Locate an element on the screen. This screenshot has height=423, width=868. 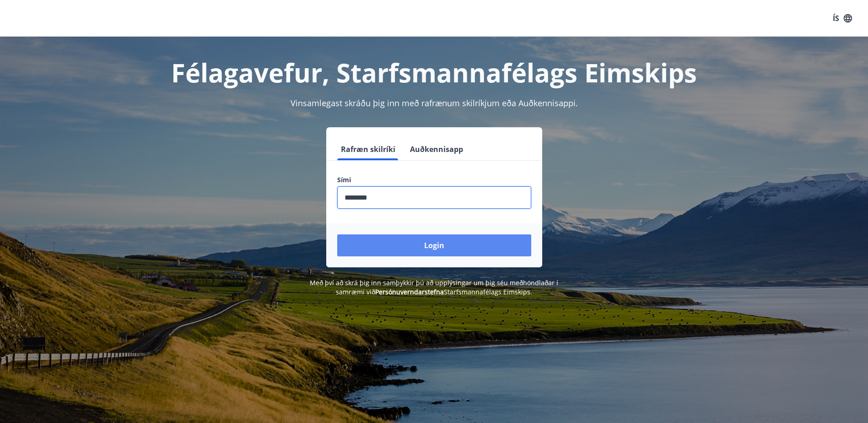
span: Vinsamlegast skráðu þig inn með rafrænum skilríkjum eða Auðkennisappi. is located at coordinates (434, 103).